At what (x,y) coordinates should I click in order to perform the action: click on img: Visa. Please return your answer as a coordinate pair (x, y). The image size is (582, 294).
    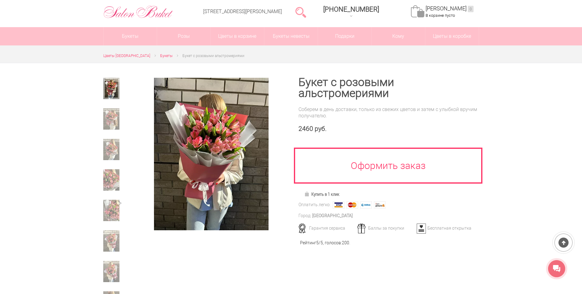
    Looking at the image, I should click on (338, 205).